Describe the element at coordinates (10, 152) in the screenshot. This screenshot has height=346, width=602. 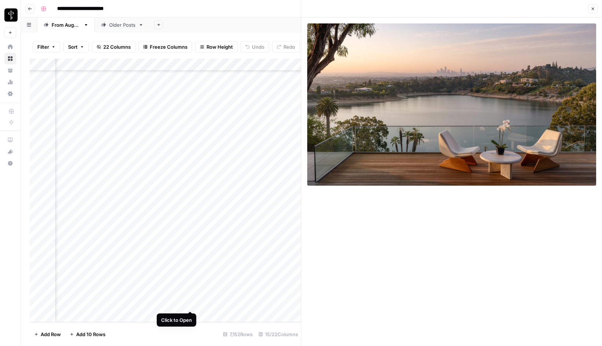
I see `div: What's new?` at that location.